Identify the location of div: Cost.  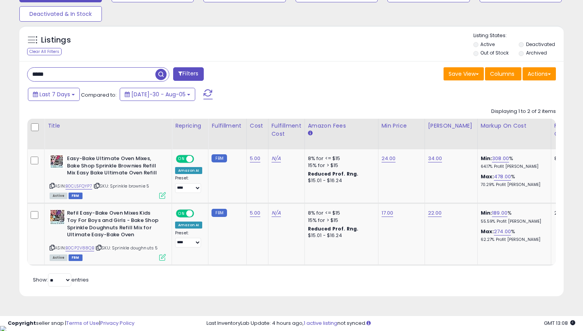
(257, 126).